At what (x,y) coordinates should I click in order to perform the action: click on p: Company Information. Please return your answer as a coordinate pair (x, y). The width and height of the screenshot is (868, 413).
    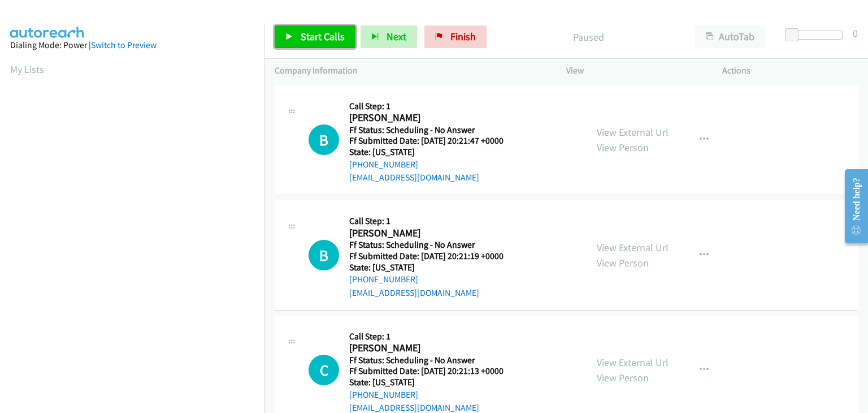
    Looking at the image, I should click on (410, 71).